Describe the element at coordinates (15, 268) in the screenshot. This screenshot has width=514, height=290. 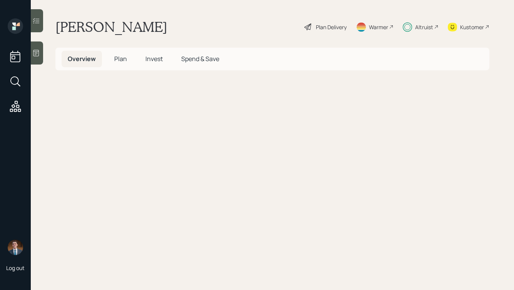
I see `div: Log out` at that location.